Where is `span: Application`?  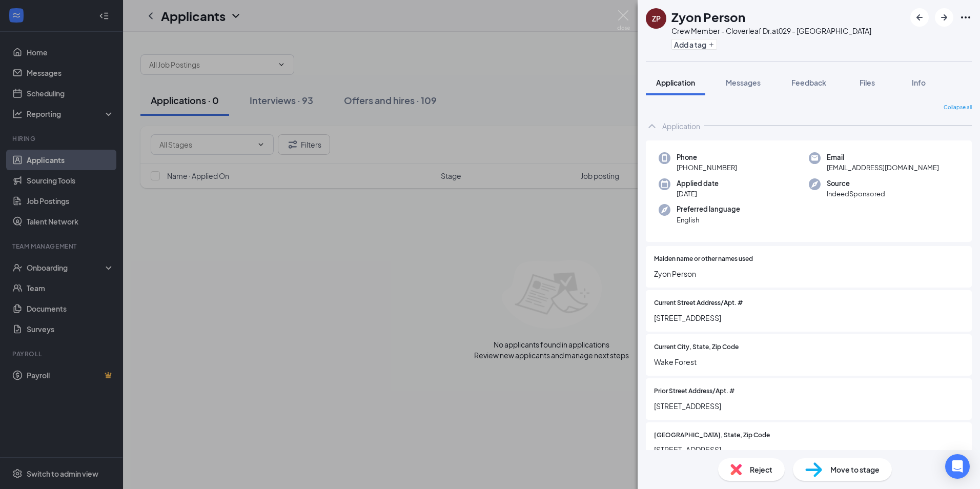
span: Application is located at coordinates (676, 83).